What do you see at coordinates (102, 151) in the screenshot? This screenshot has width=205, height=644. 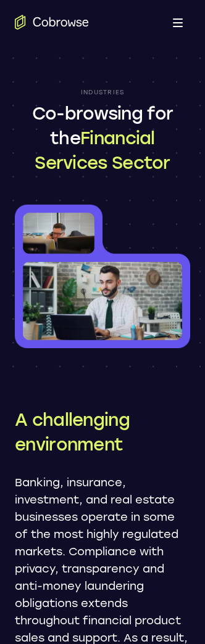 I see `span: Financial Services Sector` at bounding box center [102, 151].